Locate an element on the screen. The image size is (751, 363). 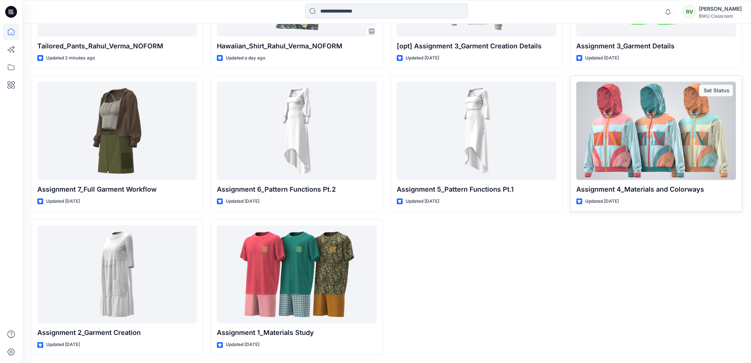
a: Assignment 5_Pattern Functions Pt.1 is located at coordinates (476, 131).